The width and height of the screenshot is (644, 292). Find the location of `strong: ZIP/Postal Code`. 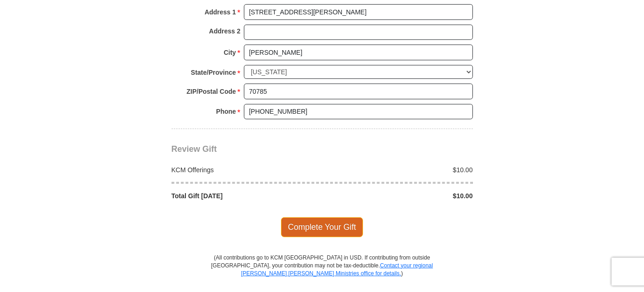

strong: ZIP/Postal Code is located at coordinates (211, 92).